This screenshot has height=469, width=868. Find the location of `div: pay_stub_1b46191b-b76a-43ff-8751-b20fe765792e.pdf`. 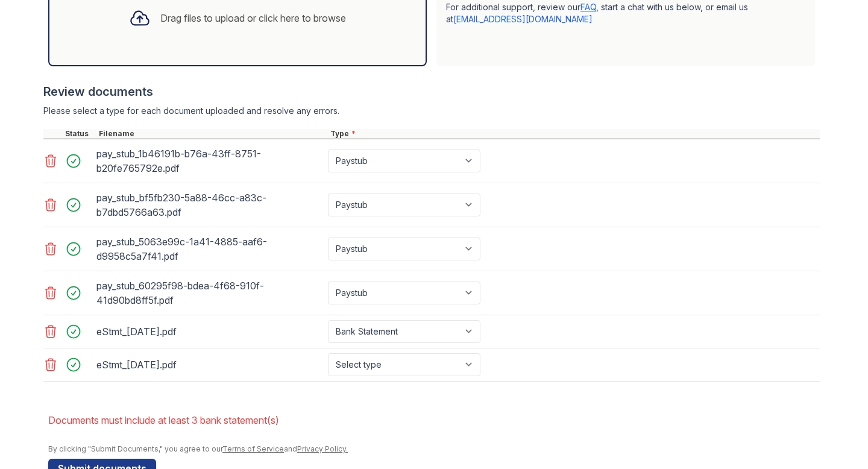

div: pay_stub_1b46191b-b76a-43ff-8751-b20fe765792e.pdf is located at coordinates (210, 161).